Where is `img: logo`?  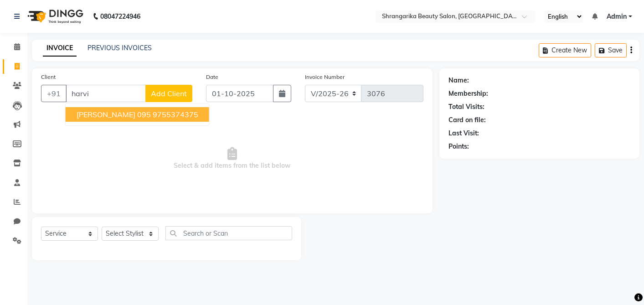
img: logo is located at coordinates (54, 17).